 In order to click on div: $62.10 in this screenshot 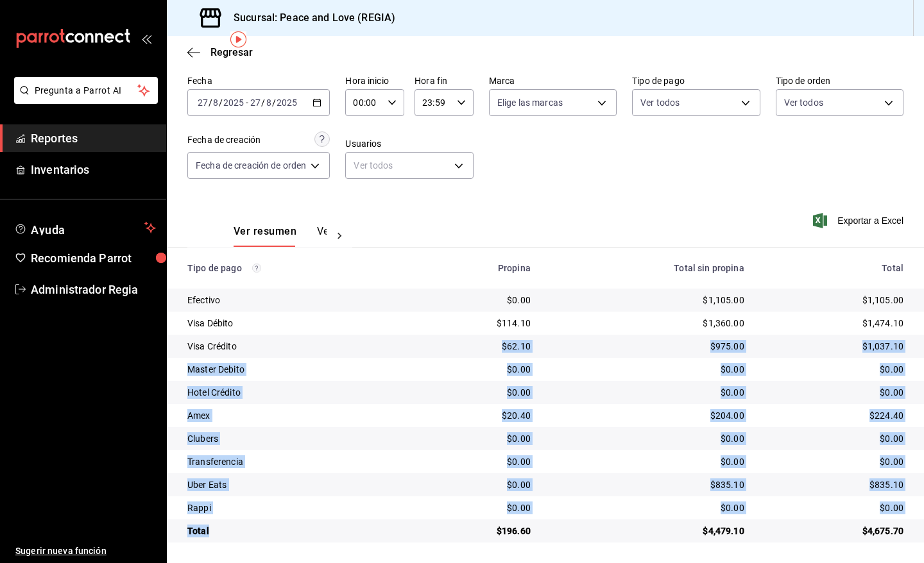, I will do `click(477, 346)`.